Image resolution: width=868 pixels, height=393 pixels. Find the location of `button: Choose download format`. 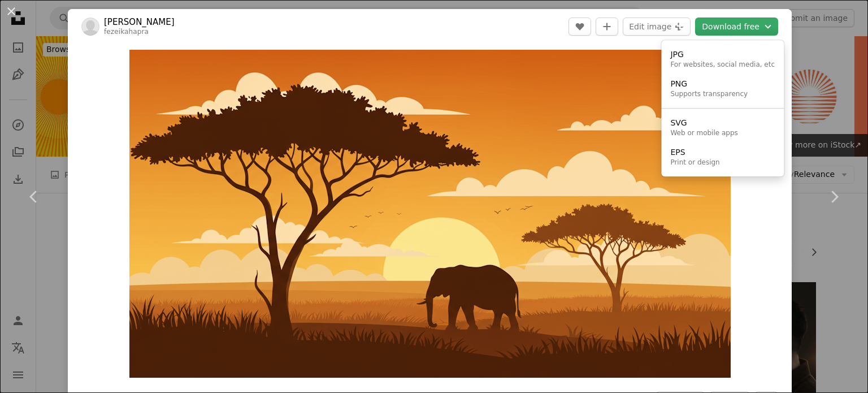

button: Choose download format is located at coordinates (736, 26).